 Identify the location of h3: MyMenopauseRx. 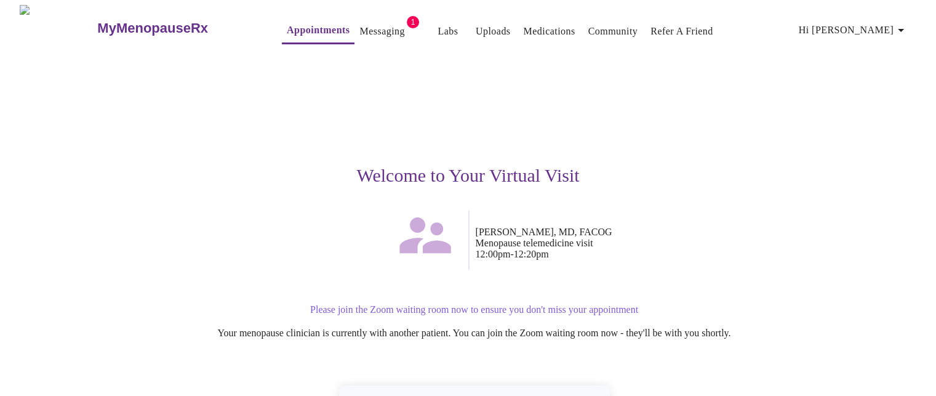
(153, 28).